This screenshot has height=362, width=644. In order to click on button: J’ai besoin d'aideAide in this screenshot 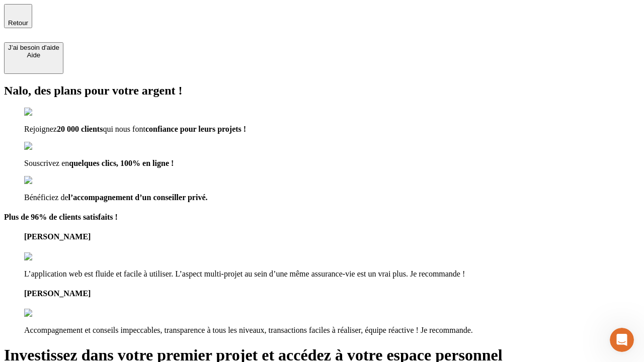, I will do `click(34, 58)`.